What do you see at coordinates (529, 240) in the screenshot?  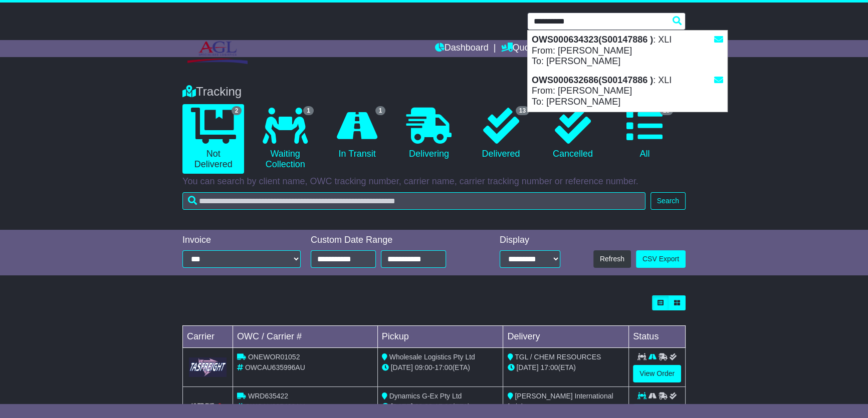 I see `div: Display` at bounding box center [529, 240].